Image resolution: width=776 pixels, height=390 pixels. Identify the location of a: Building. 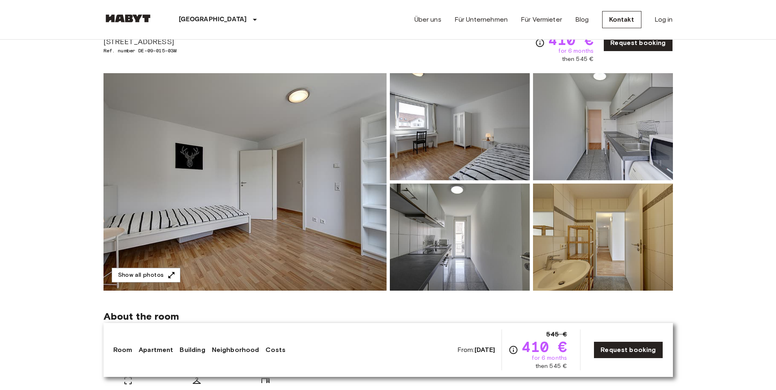
(192, 350).